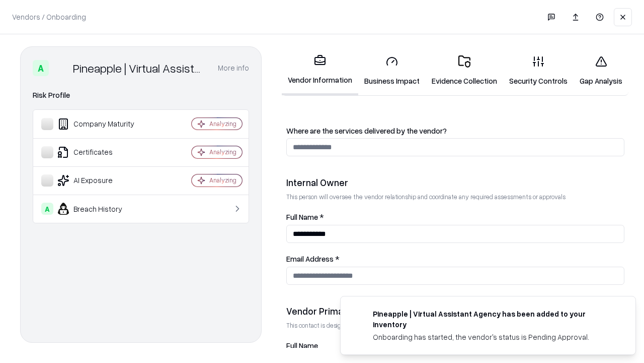 This screenshot has width=644, height=363. Describe the element at coordinates (102, 124) in the screenshot. I see `div: Company Maturity` at that location.